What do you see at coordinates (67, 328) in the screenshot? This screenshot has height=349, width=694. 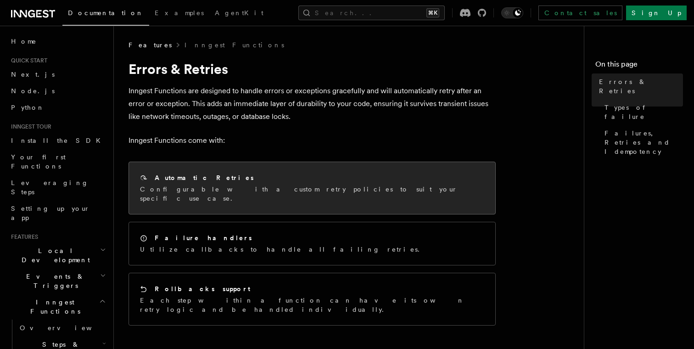 I see `span: Overview` at bounding box center [67, 328].